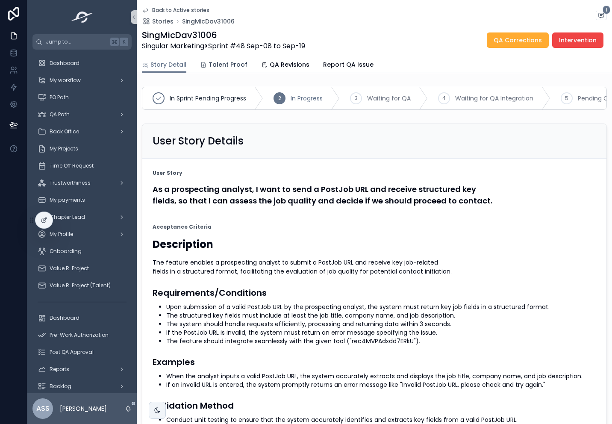  I want to click on strong: User Story, so click(168, 173).